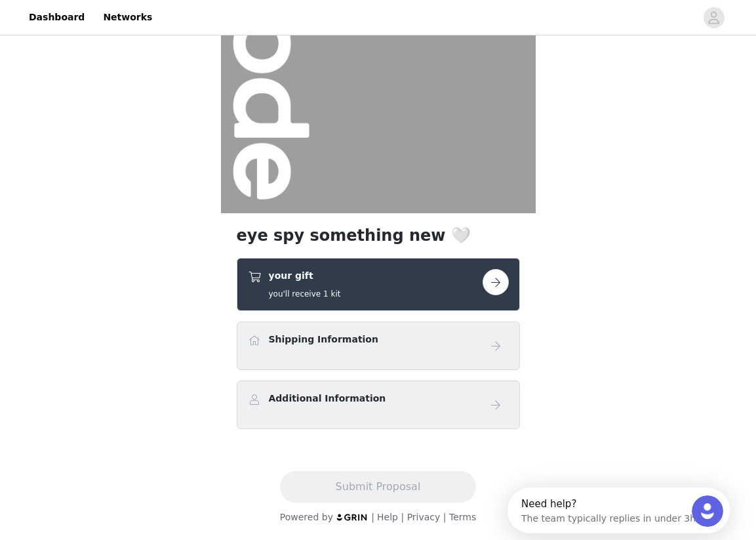  What do you see at coordinates (127, 17) in the screenshot?
I see `a: Networks` at bounding box center [127, 17].